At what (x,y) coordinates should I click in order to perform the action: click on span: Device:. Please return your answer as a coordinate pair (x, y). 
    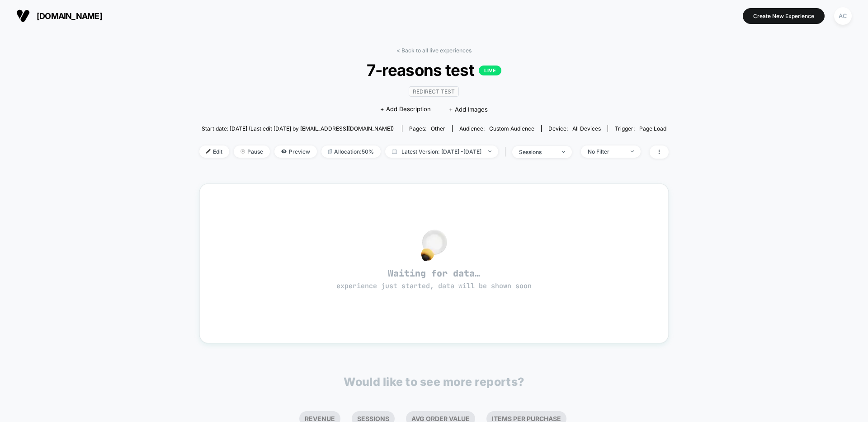
    Looking at the image, I should click on (574, 128).